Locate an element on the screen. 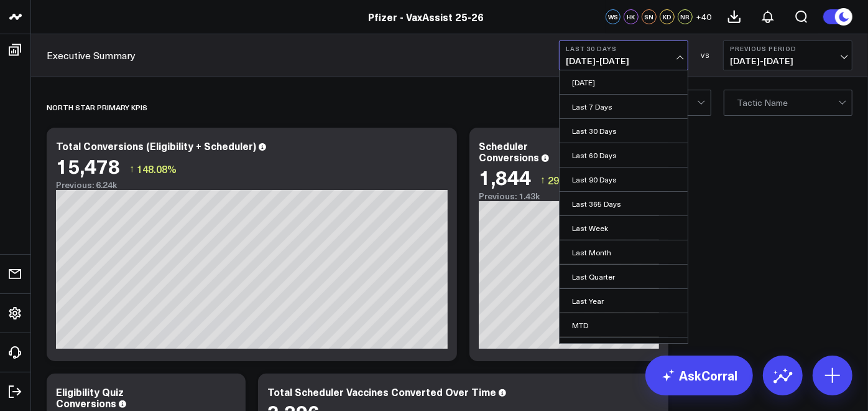  div: Previous: 6.24k is located at coordinates (252, 185).